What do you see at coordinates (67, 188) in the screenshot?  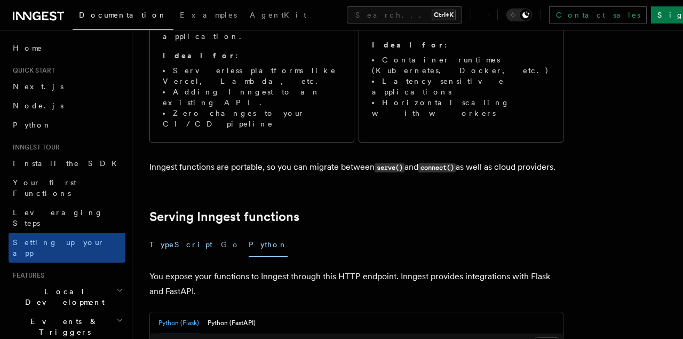 I see `a: Your first Functions` at bounding box center [67, 188].